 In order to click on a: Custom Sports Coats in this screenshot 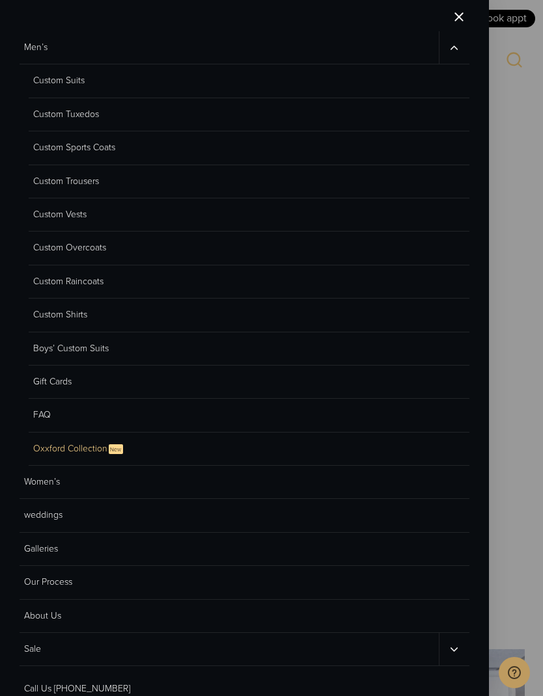, I will do `click(249, 148)`.